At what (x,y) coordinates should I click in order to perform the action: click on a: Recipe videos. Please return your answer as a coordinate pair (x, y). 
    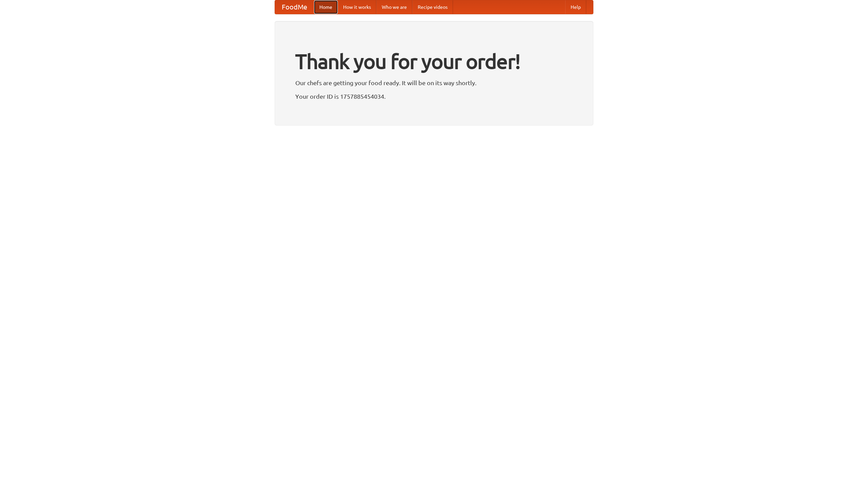
    Looking at the image, I should click on (433, 7).